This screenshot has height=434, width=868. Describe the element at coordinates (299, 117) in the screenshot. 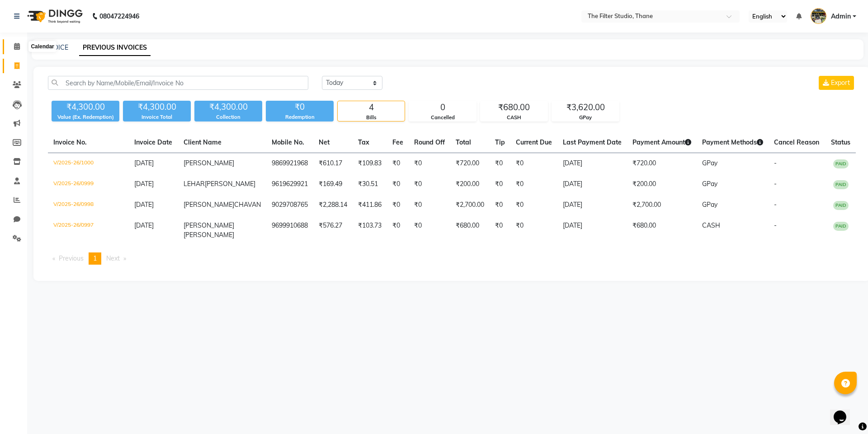

I see `div: Redemption` at that location.